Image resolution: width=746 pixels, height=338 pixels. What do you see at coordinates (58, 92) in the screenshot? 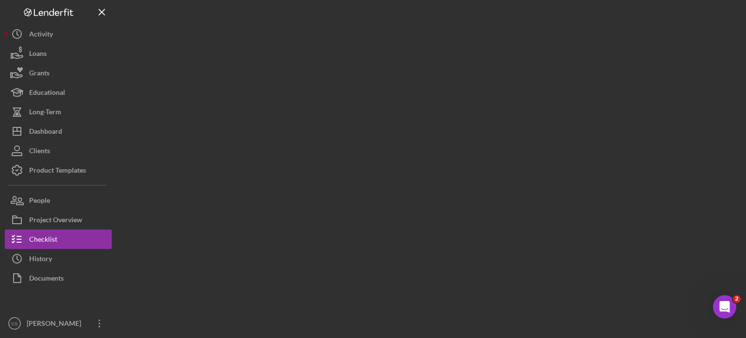
I see `a: Educational` at bounding box center [58, 92].